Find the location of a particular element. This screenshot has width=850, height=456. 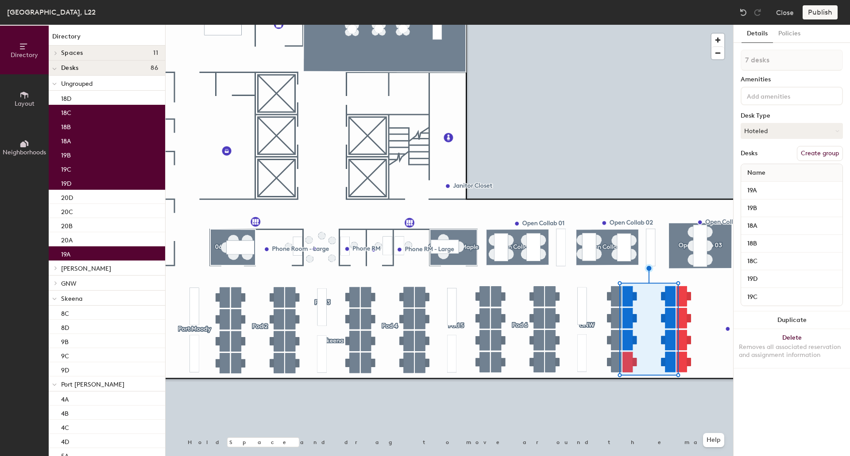

span: Desks is located at coordinates (69, 68).